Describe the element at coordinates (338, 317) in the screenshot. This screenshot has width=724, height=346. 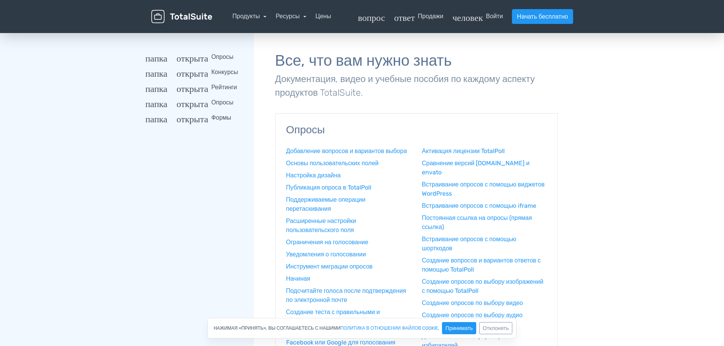
I see `font: Создание теста с правильными и неправильными вариантами ответов` at that location.